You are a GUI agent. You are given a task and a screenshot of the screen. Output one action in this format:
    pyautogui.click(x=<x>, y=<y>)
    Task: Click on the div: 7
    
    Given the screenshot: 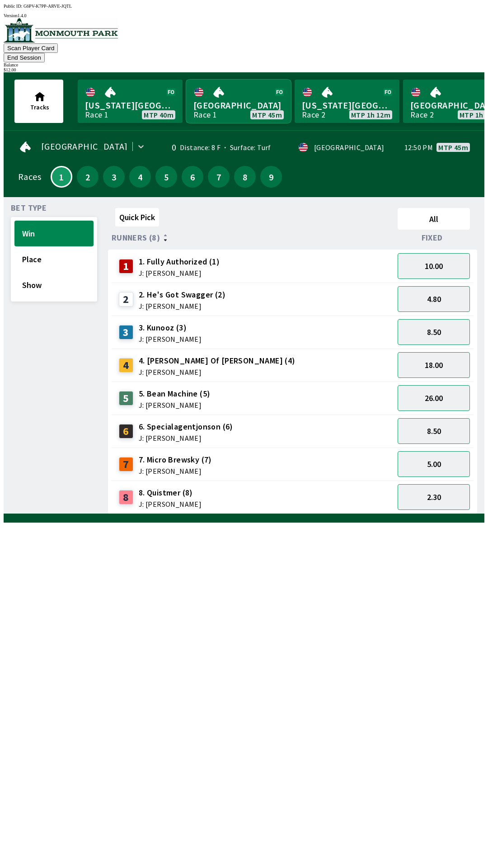 What is the action you would take?
    pyautogui.click(x=126, y=465)
    